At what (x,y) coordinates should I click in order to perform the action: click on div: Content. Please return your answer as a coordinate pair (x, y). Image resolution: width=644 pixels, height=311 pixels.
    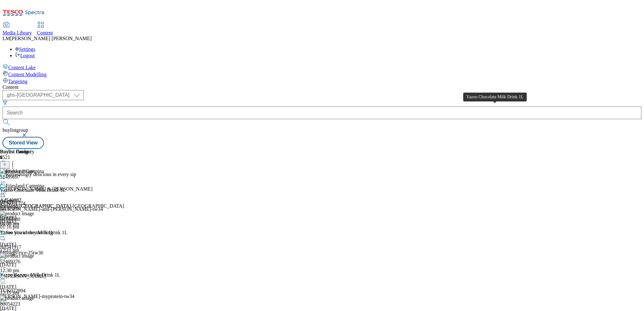
    Looking at the image, I should click on (322, 88).